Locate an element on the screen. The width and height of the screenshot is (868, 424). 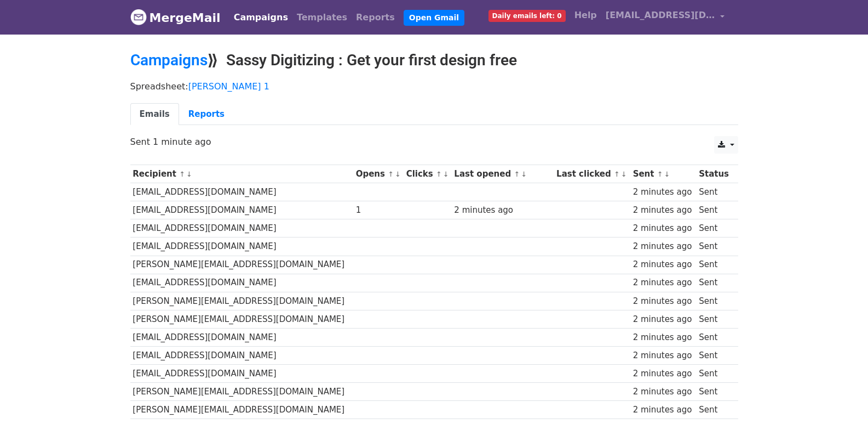
div: Chat Widget is located at coordinates (840, 397).